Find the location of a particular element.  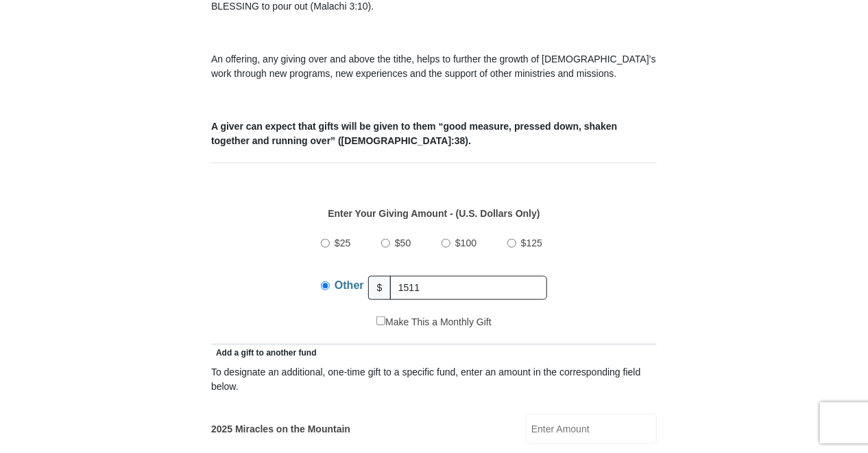

span: Add a gift to another fund is located at coordinates (264, 353).